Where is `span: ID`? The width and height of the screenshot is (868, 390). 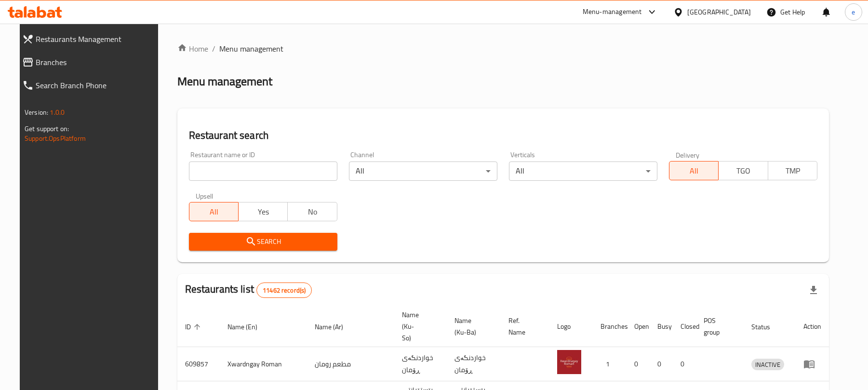 span: ID is located at coordinates (194, 327).